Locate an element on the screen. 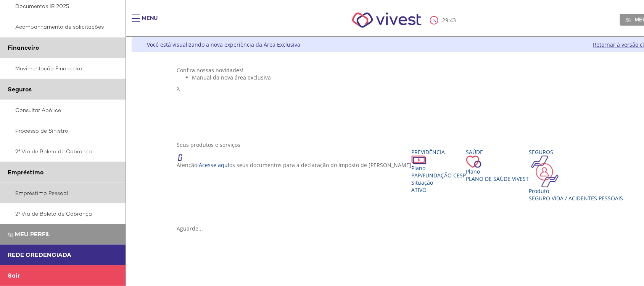 Image resolution: width=644 pixels, height=286 pixels. div: Produto is located at coordinates (576, 190).